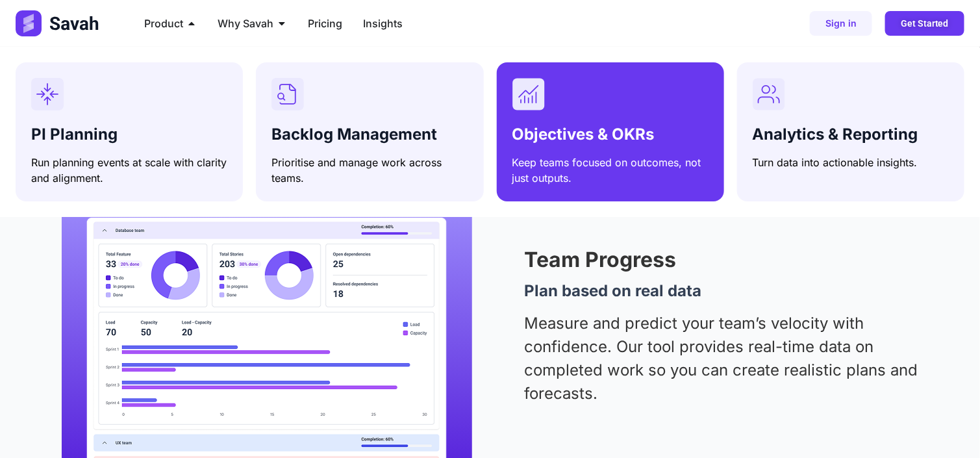  Describe the element at coordinates (583, 134) in the screenshot. I see `span: Objectives & OKRs` at that location.